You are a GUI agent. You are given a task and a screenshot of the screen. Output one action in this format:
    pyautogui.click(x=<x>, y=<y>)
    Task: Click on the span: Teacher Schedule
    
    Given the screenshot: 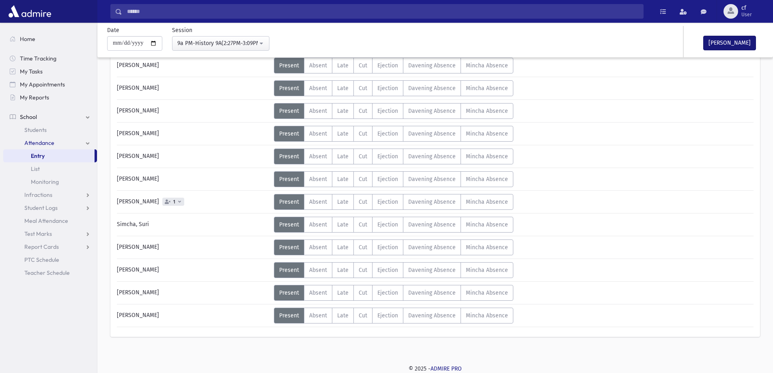 What is the action you would take?
    pyautogui.click(x=47, y=273)
    